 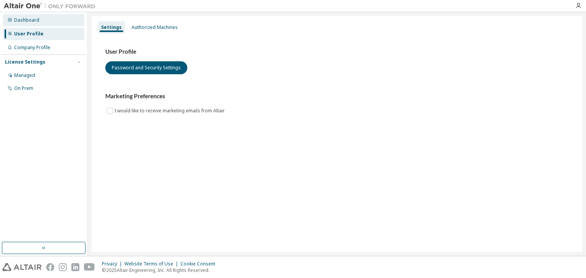 I want to click on div: Company Profile, so click(x=32, y=48).